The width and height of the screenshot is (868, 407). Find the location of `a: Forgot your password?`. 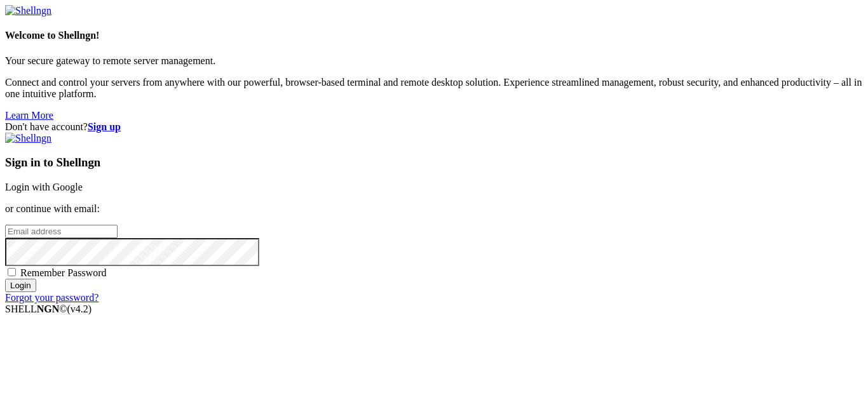

a: Forgot your password? is located at coordinates (51, 297).